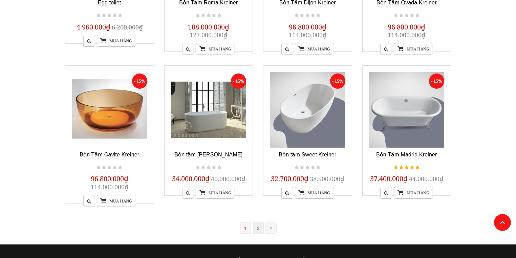 Image resolution: width=516 pixels, height=258 pixels. I want to click on span: 32.700.000₫, so click(290, 178).